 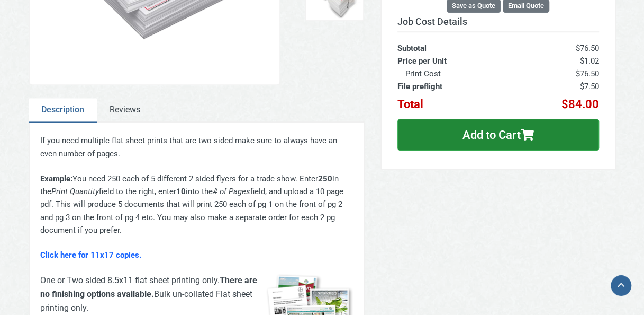 What do you see at coordinates (455, 43) in the screenshot?
I see `th: Subtotal` at bounding box center [455, 43].